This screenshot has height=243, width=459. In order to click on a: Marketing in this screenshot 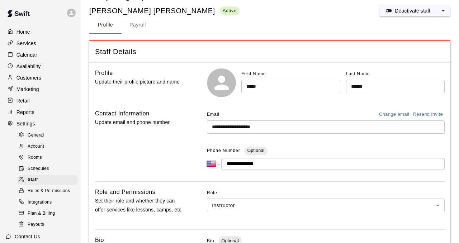, I will do `click(40, 89)`.